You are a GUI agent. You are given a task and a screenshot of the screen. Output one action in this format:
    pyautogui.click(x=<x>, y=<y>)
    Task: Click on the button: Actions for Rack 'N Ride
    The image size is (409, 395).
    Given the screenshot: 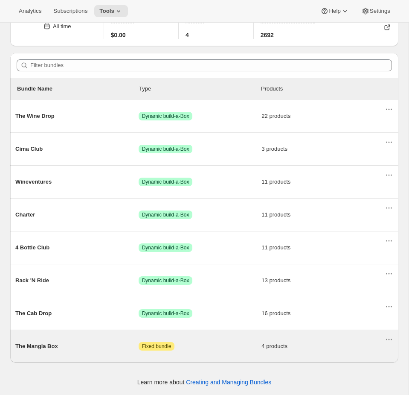 What is the action you would take?
    pyautogui.click(x=389, y=274)
    